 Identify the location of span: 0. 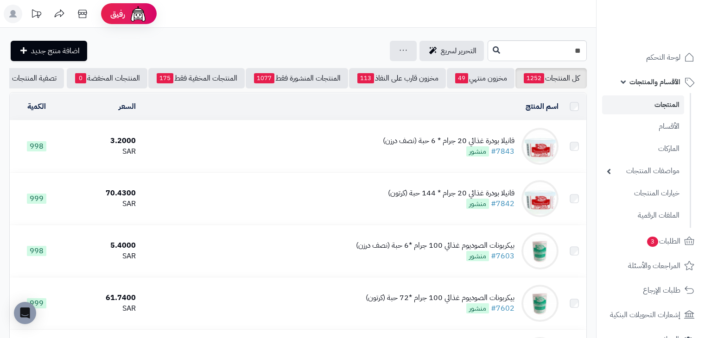
(81, 78).